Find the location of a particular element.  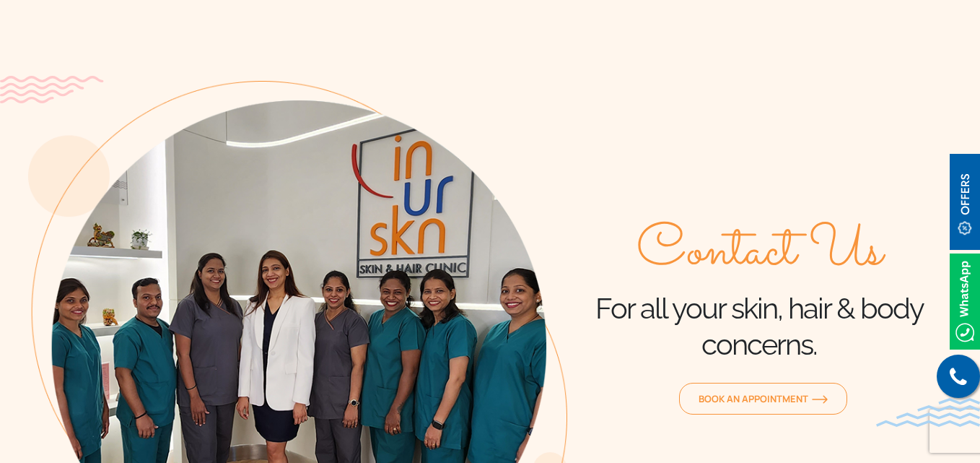

img: bluewave is located at coordinates (928, 413).